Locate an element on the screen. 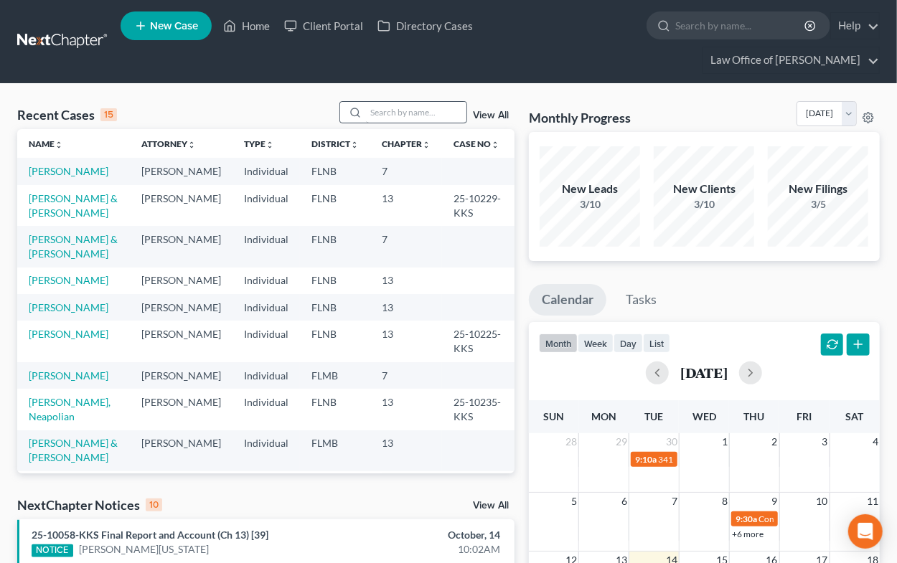 The width and height of the screenshot is (897, 563). a: Nameunfold_more is located at coordinates (46, 143).